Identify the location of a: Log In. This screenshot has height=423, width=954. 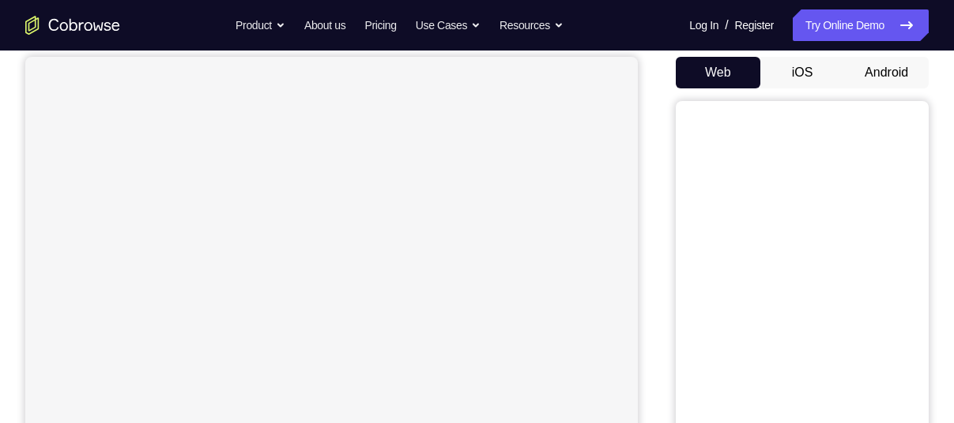
(703, 25).